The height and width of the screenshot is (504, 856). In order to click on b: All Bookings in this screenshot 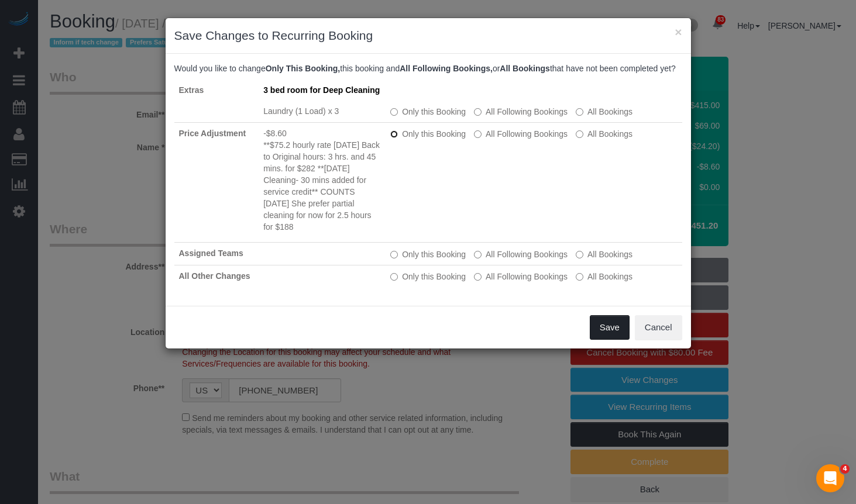, I will do `click(525, 68)`.